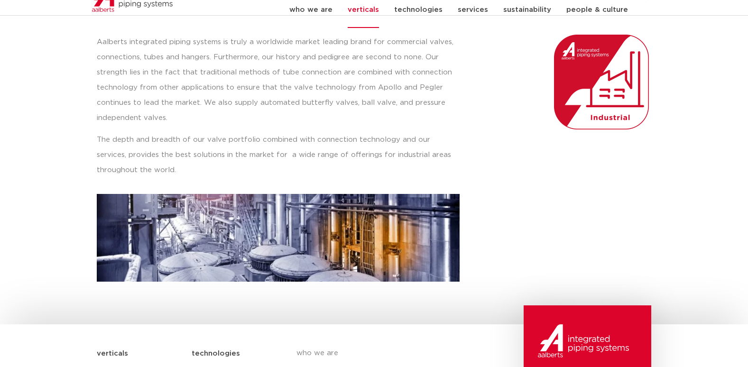 The height and width of the screenshot is (367, 748). Describe the element at coordinates (112, 354) in the screenshot. I see `h5: verticals` at that location.